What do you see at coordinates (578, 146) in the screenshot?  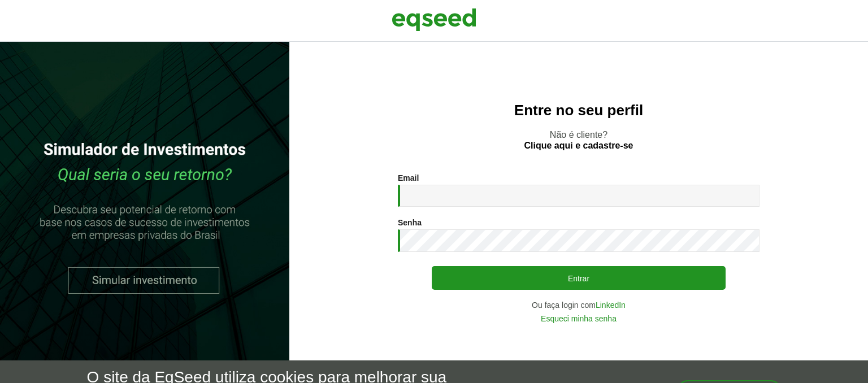 I see `a: Clique aqui e cadastre-se` at bounding box center [578, 146].